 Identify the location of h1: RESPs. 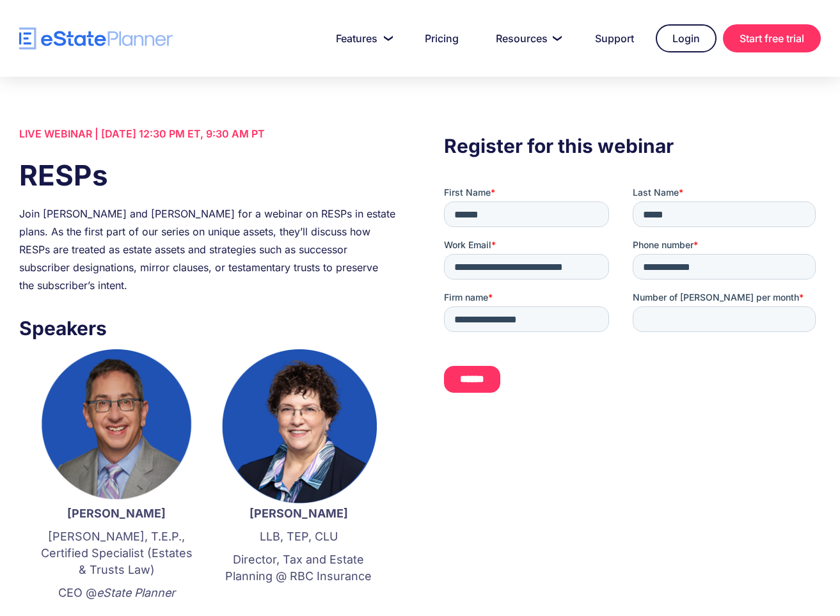
(208, 175).